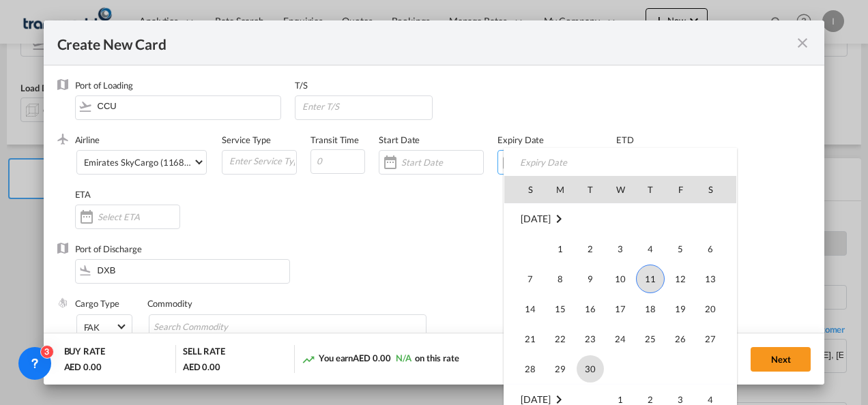 This screenshot has height=405, width=868. I want to click on span: 6, so click(710, 249).